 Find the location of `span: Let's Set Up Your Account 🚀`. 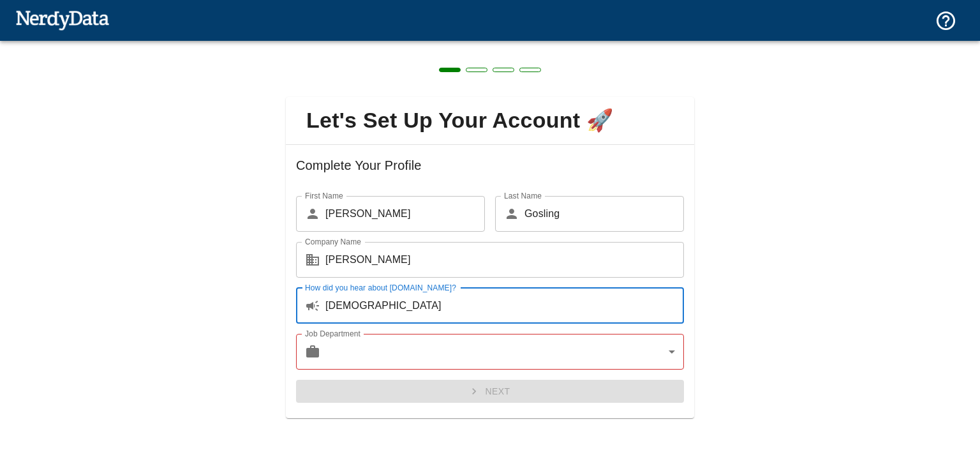

span: Let's Set Up Your Account 🚀 is located at coordinates (490, 121).